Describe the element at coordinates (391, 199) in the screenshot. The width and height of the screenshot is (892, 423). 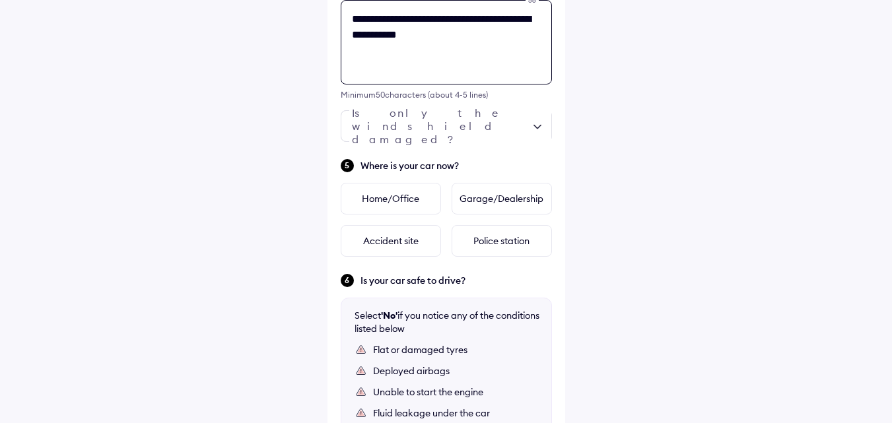
I see `div: Home/Office` at that location.